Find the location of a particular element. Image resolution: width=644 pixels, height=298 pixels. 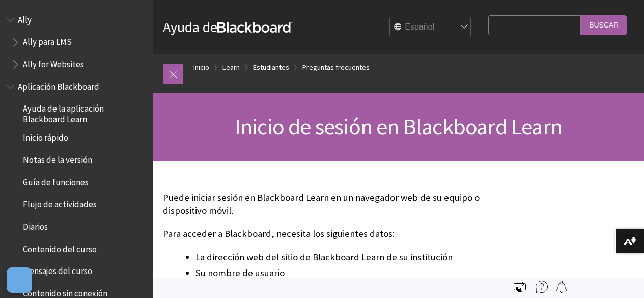

img: More help is located at coordinates (542, 287).